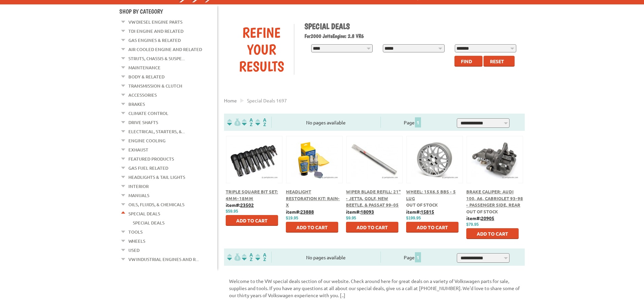 This screenshot has width=644, height=308. What do you see at coordinates (488, 218) in the screenshot?
I see `u: 20905` at bounding box center [488, 218].